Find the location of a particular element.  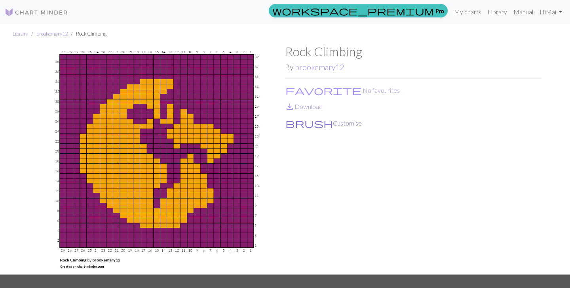

a: Pro is located at coordinates (358, 11).